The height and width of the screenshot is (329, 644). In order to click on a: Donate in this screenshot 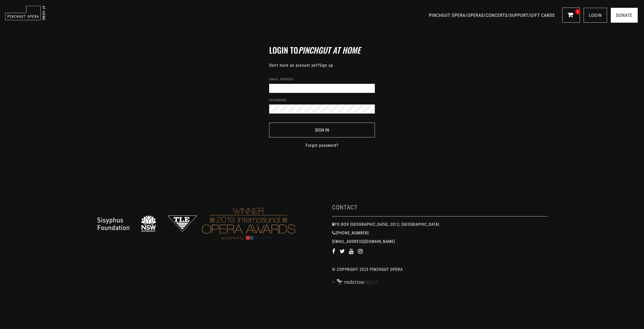, I will do `click(624, 15)`.